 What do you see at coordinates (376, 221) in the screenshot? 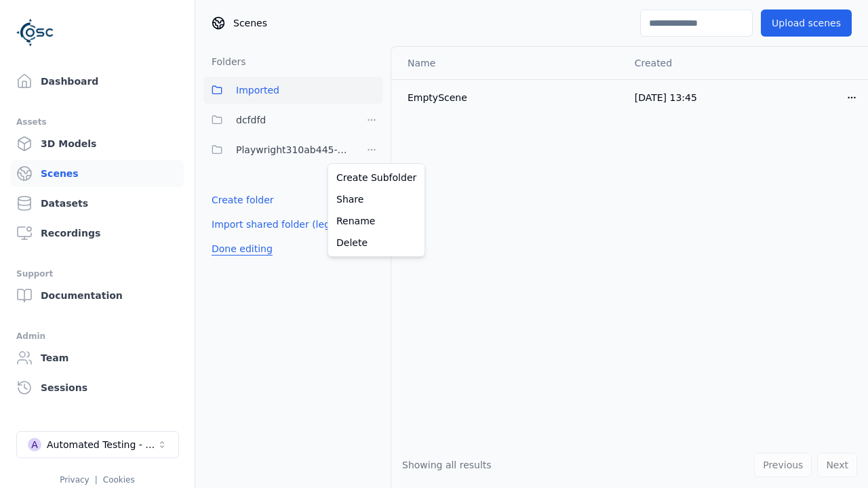
I see `a: Rename` at bounding box center [376, 221].